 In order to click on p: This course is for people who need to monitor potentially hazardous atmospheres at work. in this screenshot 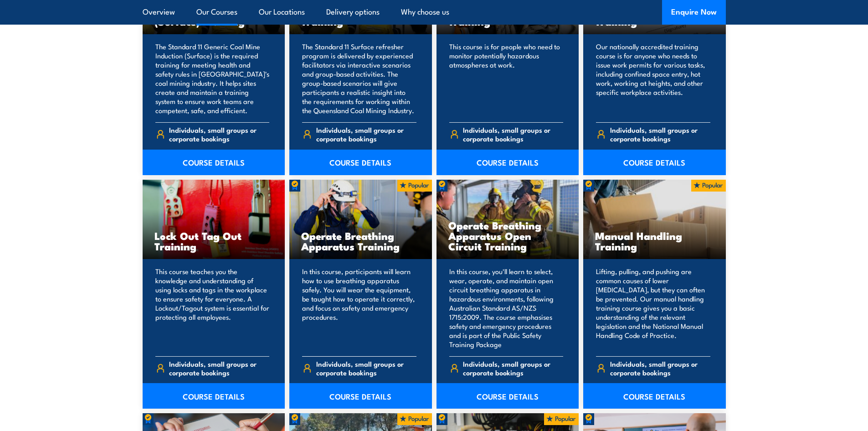, I will do `click(506, 79)`.